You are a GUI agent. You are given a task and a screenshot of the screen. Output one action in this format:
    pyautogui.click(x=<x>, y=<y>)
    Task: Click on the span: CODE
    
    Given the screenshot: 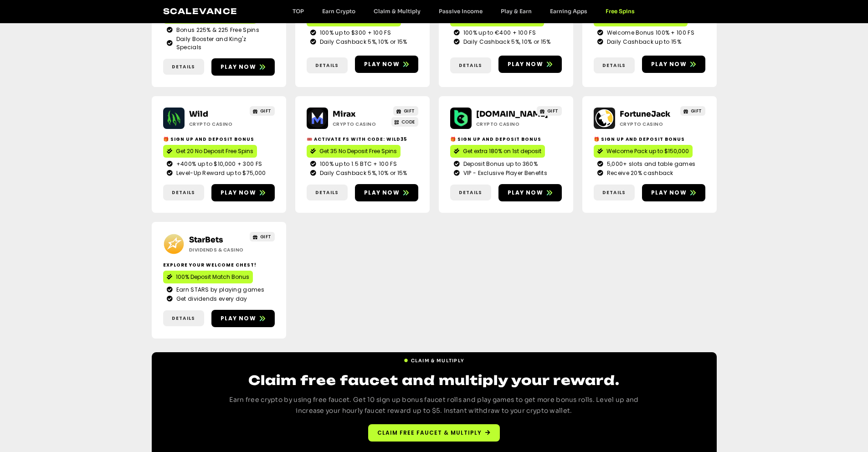 What is the action you would take?
    pyautogui.click(x=408, y=122)
    